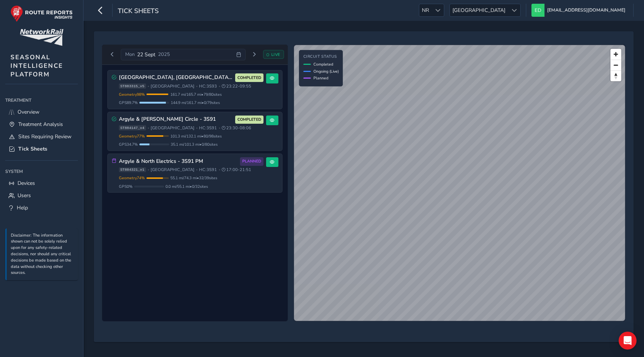 The image size is (644, 357). What do you see at coordinates (126, 186) in the screenshot?
I see `span: GPS 0 %` at bounding box center [126, 186].